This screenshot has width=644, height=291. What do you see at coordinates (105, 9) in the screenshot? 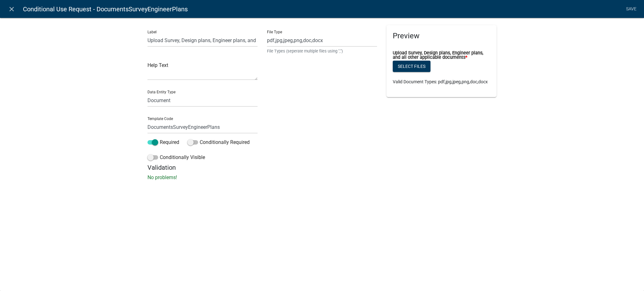
I see `span: Conditional Use Request - DocumentsSurveyEngineerPlans` at bounding box center [105, 9].